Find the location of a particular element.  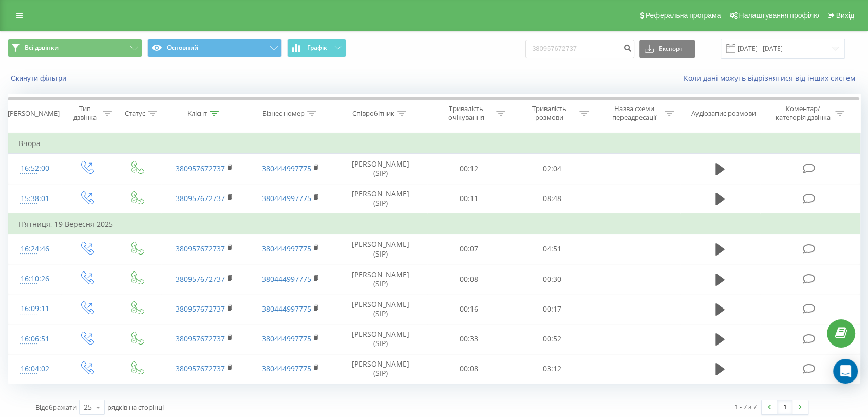

td: 00:30 is located at coordinates (553, 279).